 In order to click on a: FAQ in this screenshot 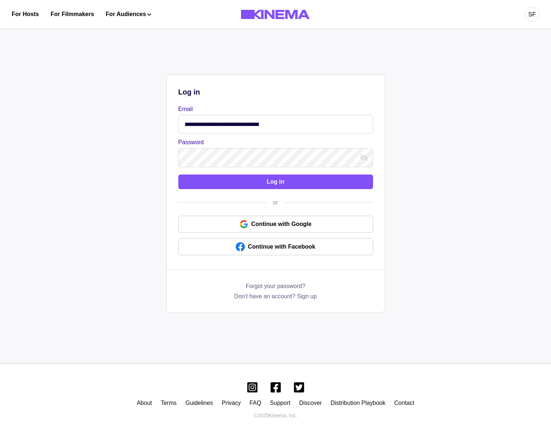, I will do `click(255, 402)`.